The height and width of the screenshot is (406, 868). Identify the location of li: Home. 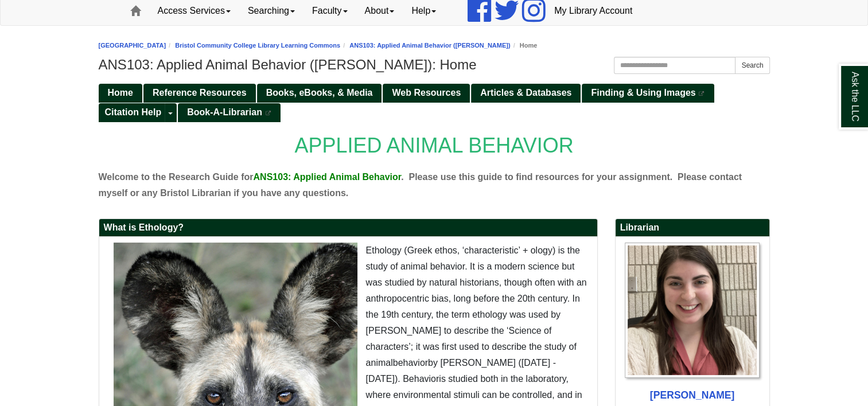
(524, 45).